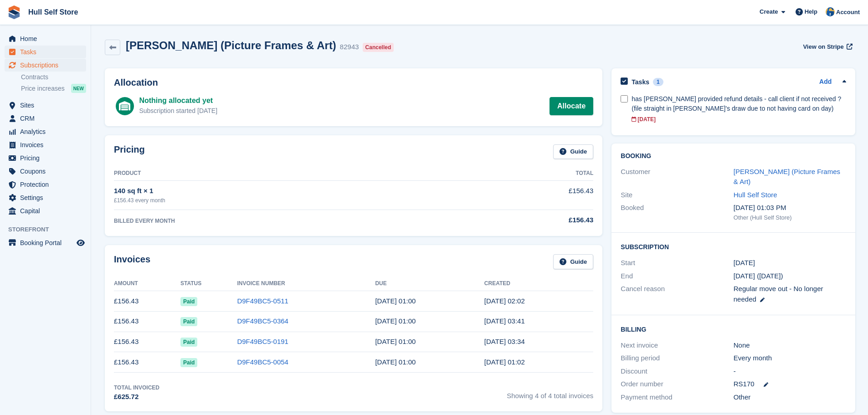  What do you see at coordinates (47, 65) in the screenshot?
I see `span: Subscriptions` at bounding box center [47, 65].